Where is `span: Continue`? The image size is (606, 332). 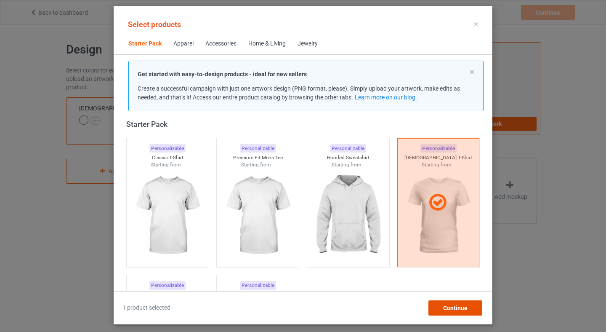
span: Continue is located at coordinates (455, 308).